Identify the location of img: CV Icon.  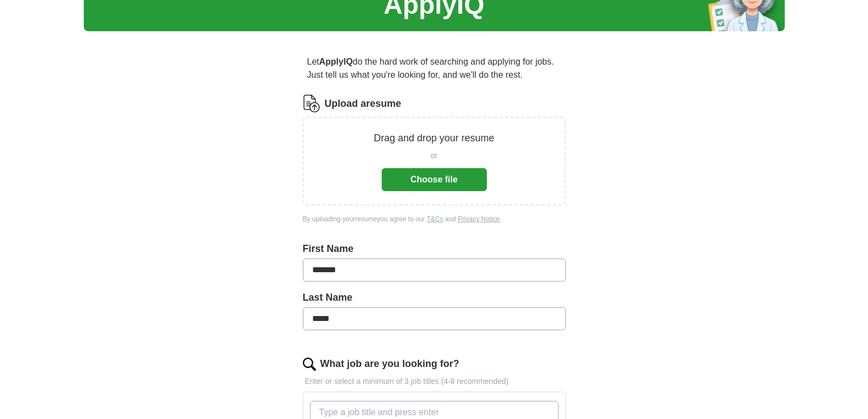
(312, 104).